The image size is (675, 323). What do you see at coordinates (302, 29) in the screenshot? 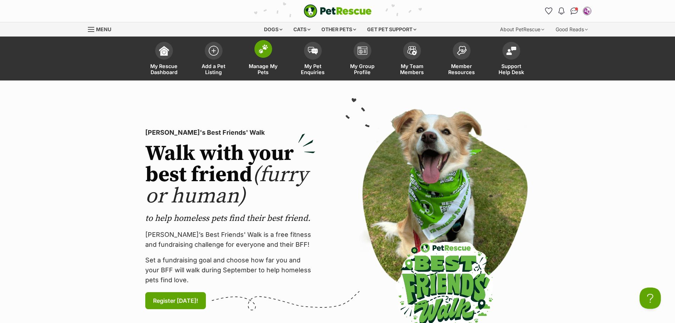
I see `div: Cats` at bounding box center [302, 29].